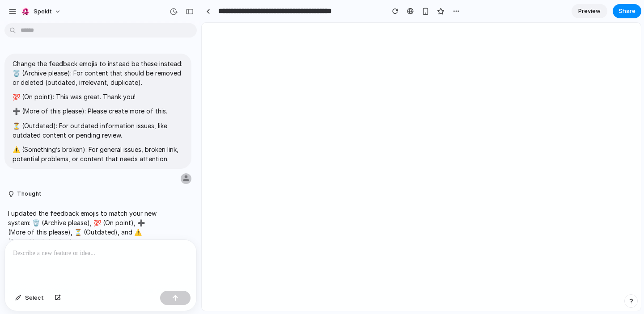 The width and height of the screenshot is (644, 314). Describe the element at coordinates (98, 154) in the screenshot. I see `p: ⚠️ (Something’s broken): For general issues, broken link, potential problems, or content that nee...` at that location.